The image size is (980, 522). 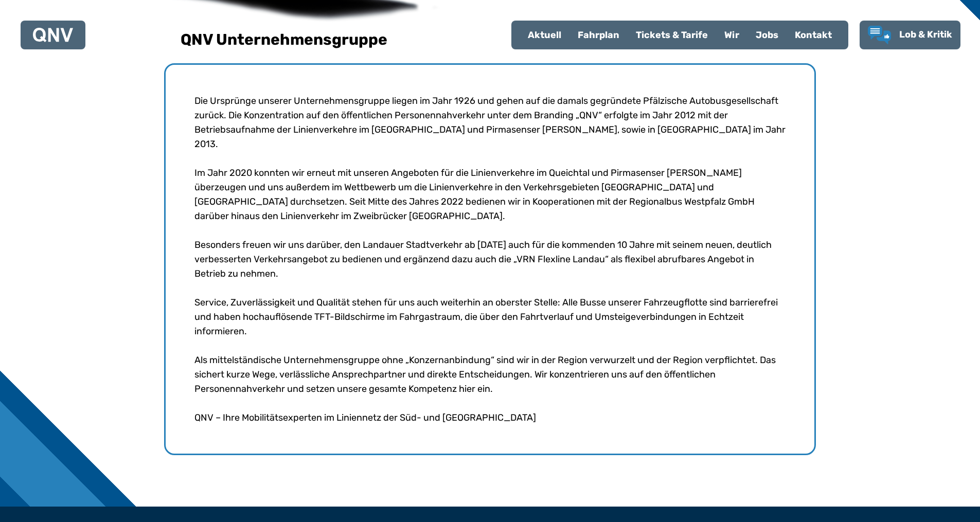 I want to click on h2: QNV Unternehmensgruppe, so click(x=275, y=39).